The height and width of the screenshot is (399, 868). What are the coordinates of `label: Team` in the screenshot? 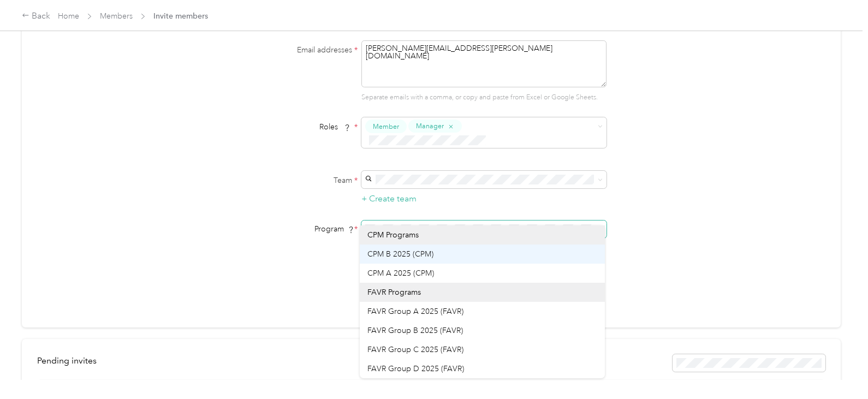 It's located at (290, 180).